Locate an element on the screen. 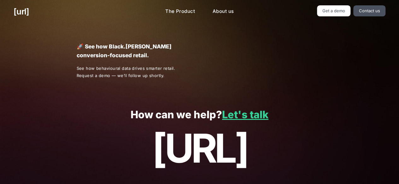  p: How can we help? is located at coordinates (199, 115).